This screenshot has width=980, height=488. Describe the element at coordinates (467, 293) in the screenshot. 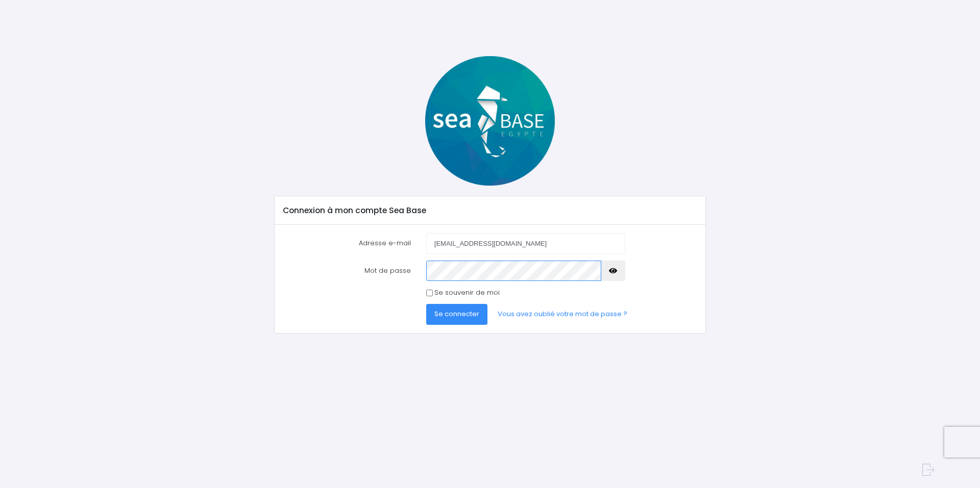

I see `label: Se souvenir de moi` at that location.